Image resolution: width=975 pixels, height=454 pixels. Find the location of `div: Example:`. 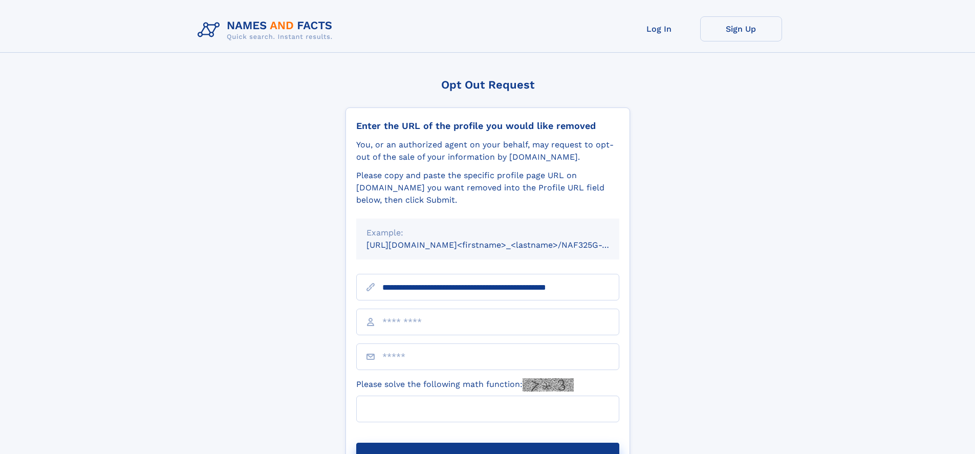

div: Example: is located at coordinates (488, 233).